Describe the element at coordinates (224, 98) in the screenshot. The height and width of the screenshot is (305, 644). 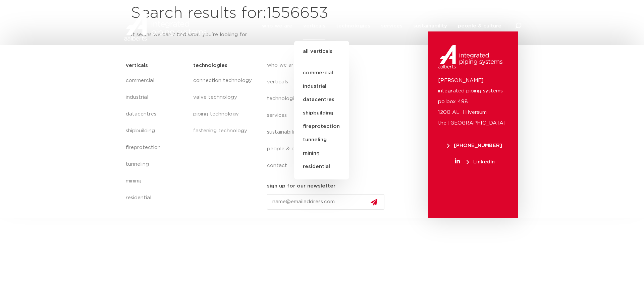
I see `a: valve technology` at that location.